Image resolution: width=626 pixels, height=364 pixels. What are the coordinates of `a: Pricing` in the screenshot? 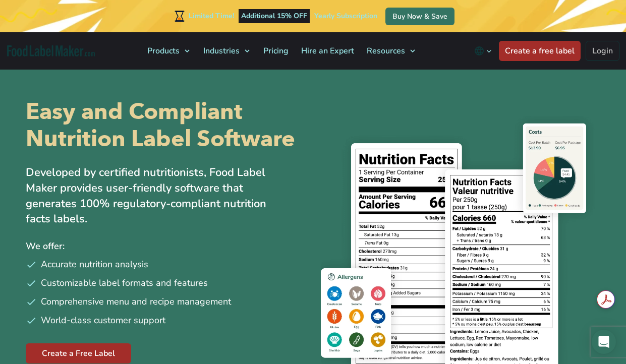 It's located at (275, 51).